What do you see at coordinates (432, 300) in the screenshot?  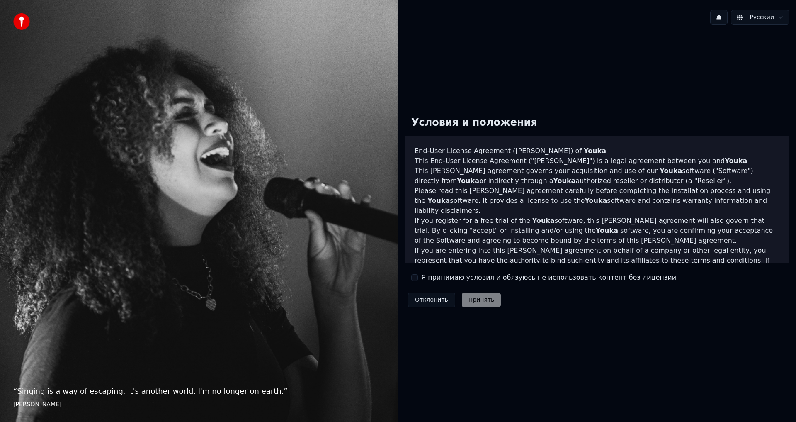 I see `button: Отклонить` at bounding box center [432, 300].